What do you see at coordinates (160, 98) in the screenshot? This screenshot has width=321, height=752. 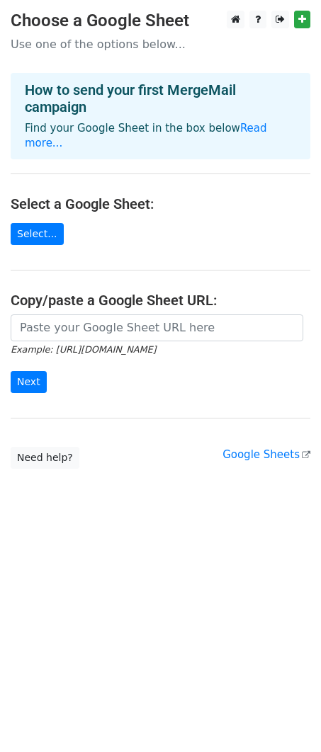 I see `h4: How to send your first MergeMail campaign` at bounding box center [160, 98].